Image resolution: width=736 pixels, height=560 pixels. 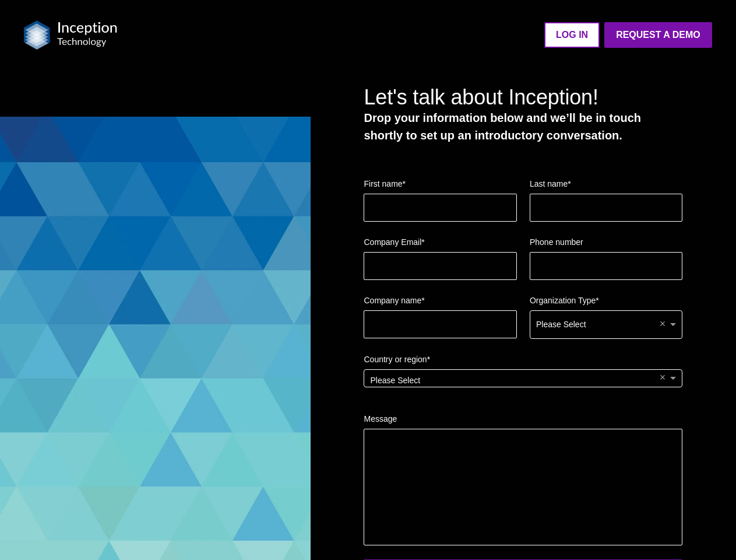 What do you see at coordinates (572, 35) in the screenshot?
I see `strong: LOG IN` at bounding box center [572, 35].